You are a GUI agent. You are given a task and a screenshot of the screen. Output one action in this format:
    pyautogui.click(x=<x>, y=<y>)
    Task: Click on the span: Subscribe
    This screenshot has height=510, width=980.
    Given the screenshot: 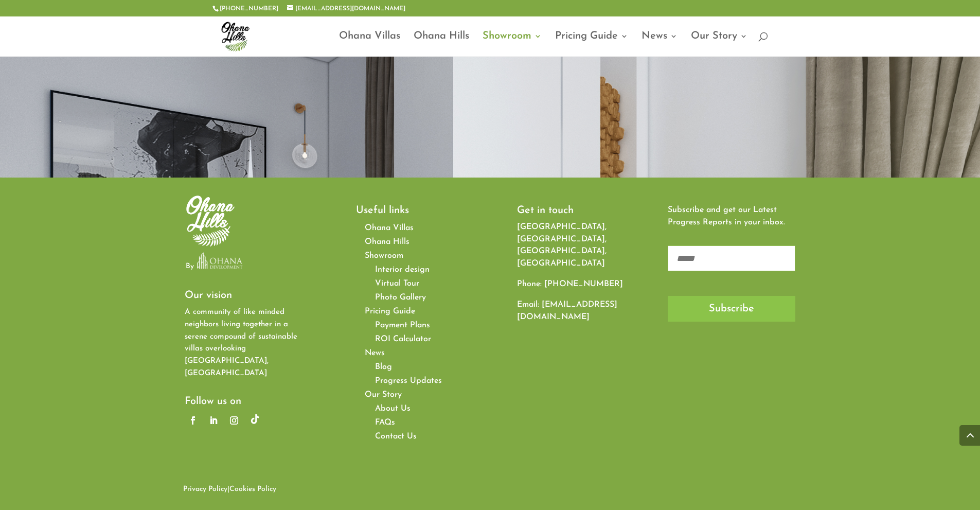 What is the action you would take?
    pyautogui.click(x=731, y=309)
    